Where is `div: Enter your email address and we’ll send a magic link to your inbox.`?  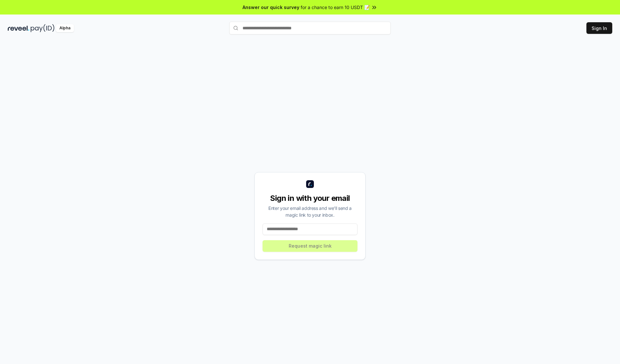
div: Enter your email address and we’ll send a magic link to your inbox. is located at coordinates (310, 211).